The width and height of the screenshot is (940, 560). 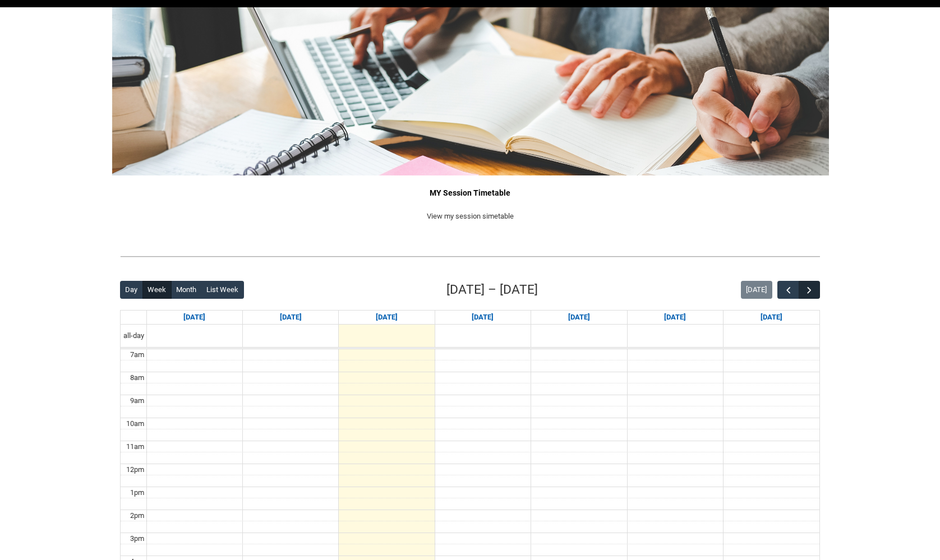 I want to click on div: 8am, so click(x=137, y=378).